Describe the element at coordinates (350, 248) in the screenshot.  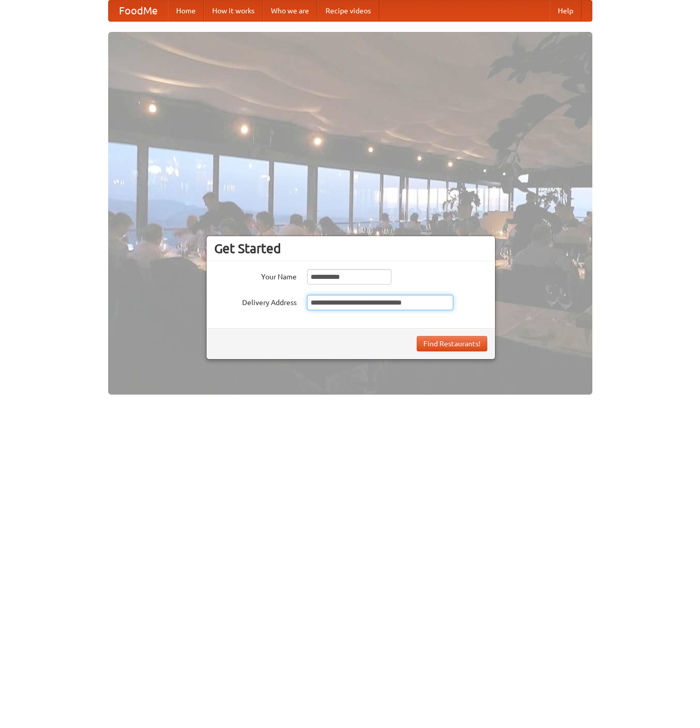
I see `h3: Get Started` at that location.